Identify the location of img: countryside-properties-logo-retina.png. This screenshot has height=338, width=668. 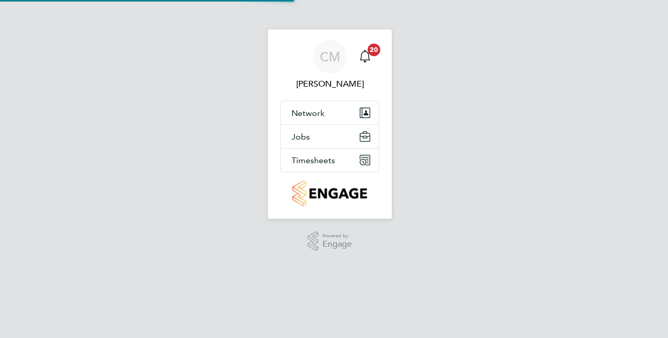
(329, 193).